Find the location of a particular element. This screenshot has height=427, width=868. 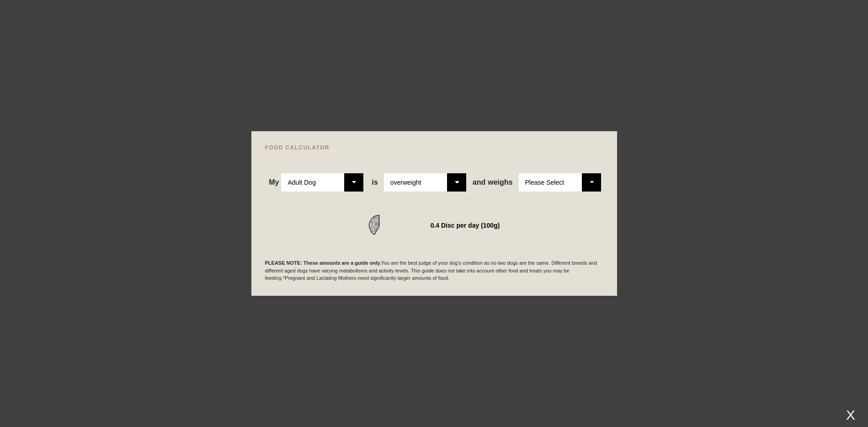

h4: FOOD CALCULATOR is located at coordinates (434, 148).